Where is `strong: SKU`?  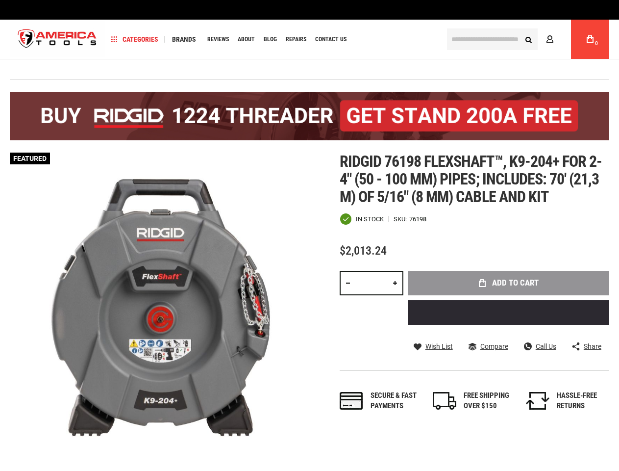 strong: SKU is located at coordinates (402, 219).